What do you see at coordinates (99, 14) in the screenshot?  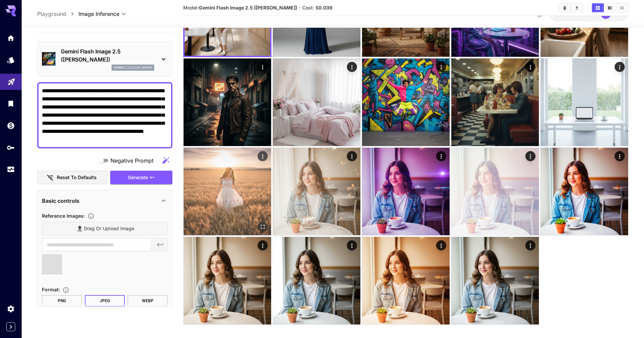 I see `span: Image Inference` at bounding box center [99, 14].